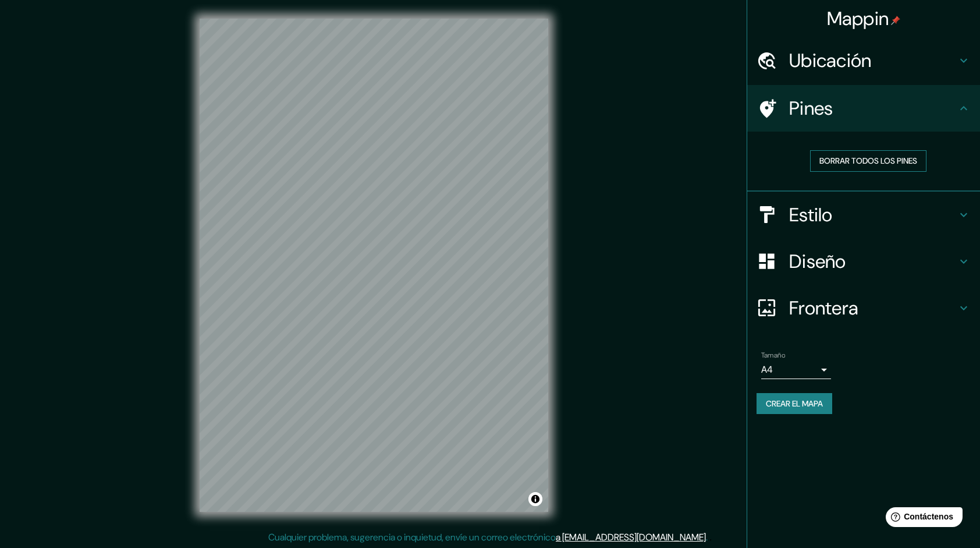 The height and width of the screenshot is (548, 980). Describe the element at coordinates (874, 215) in the screenshot. I see `h4: Estilo` at that location.